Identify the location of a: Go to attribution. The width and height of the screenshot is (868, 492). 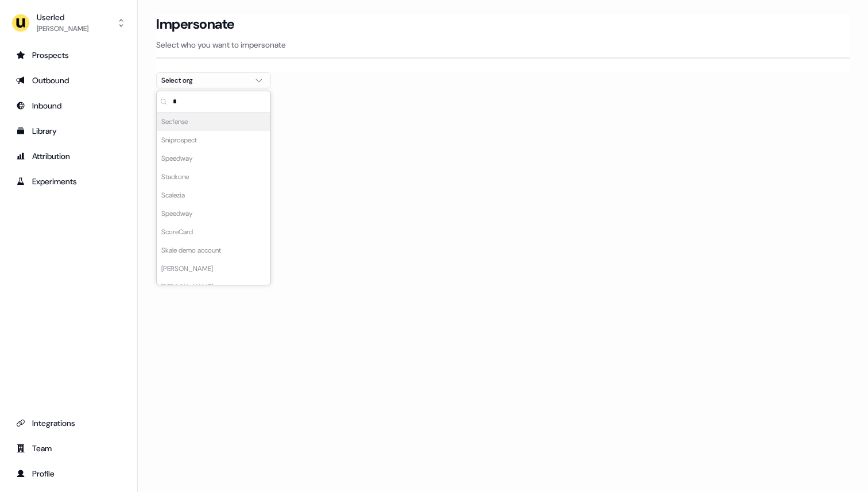
(68, 156).